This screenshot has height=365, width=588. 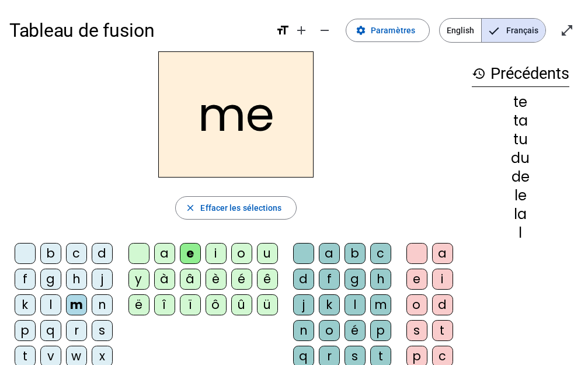 What do you see at coordinates (216, 305) in the screenshot?
I see `div: ô` at bounding box center [216, 305].